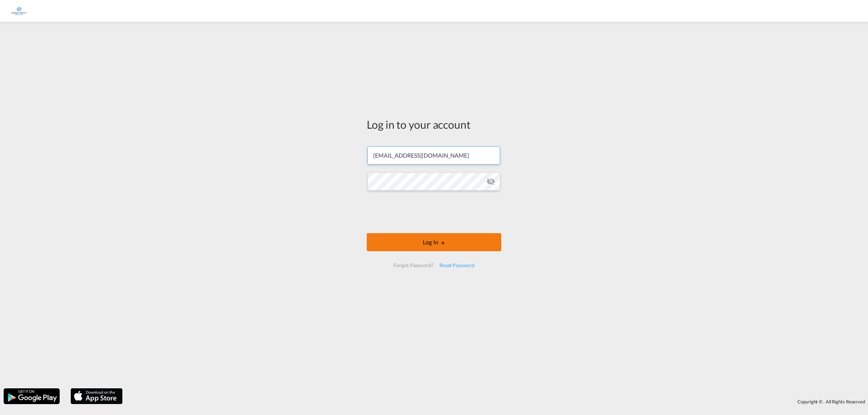 This screenshot has width=868, height=415. I want to click on div: Forgot Password?, so click(414, 265).